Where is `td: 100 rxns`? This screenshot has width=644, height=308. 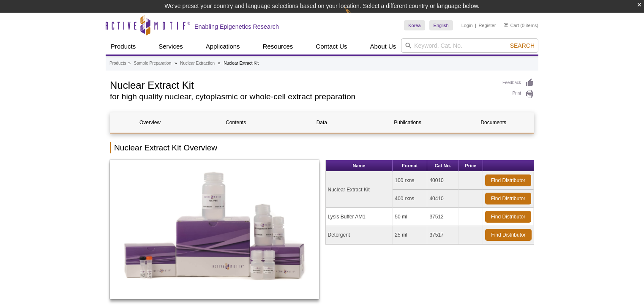 td: 100 rxns is located at coordinates (410, 180).